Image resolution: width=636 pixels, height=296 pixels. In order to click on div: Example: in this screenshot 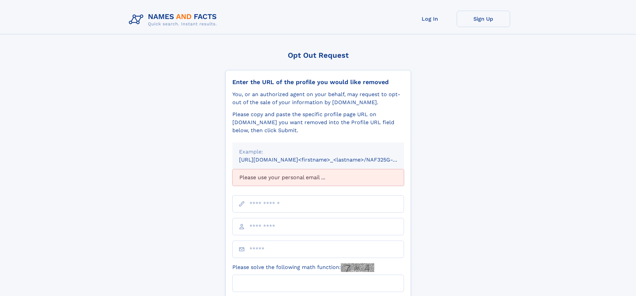, I will do `click(318, 152)`.